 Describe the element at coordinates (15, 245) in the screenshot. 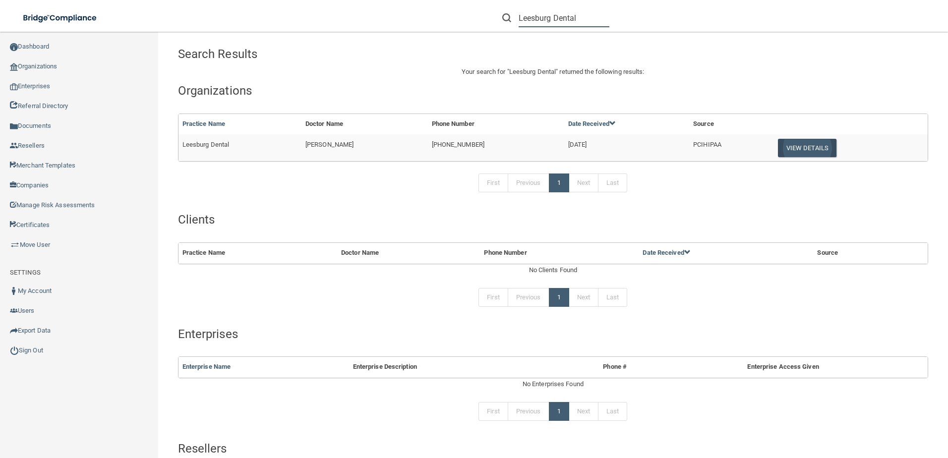

I see `img: briefcase.64adab9b.png` at that location.